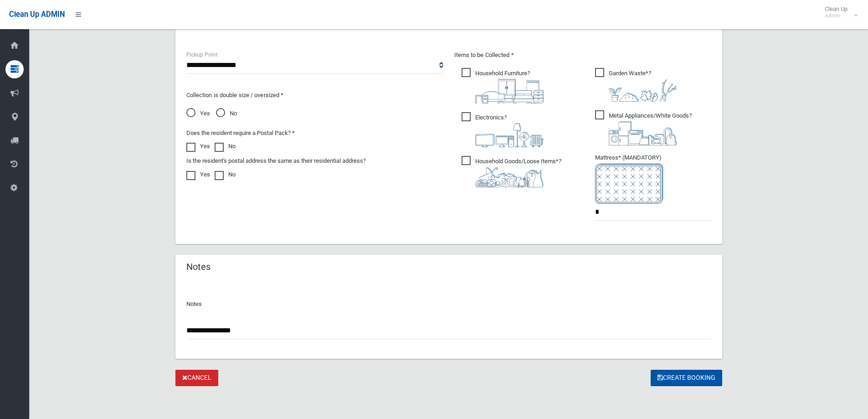 The image size is (868, 419). What do you see at coordinates (636, 85) in the screenshot?
I see `span: Garden Waste*` at bounding box center [636, 85].